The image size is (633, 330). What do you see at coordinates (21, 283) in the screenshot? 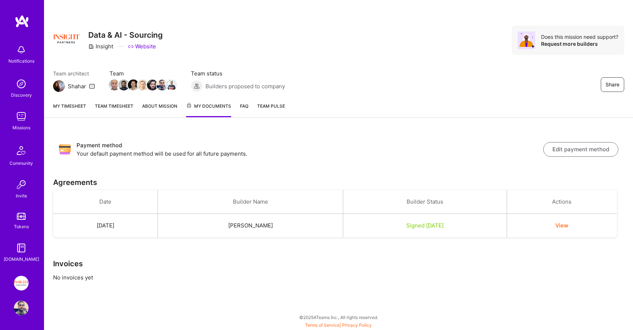
I see `img: Insight Partners: Data & AI - Sourcing` at bounding box center [21, 283].